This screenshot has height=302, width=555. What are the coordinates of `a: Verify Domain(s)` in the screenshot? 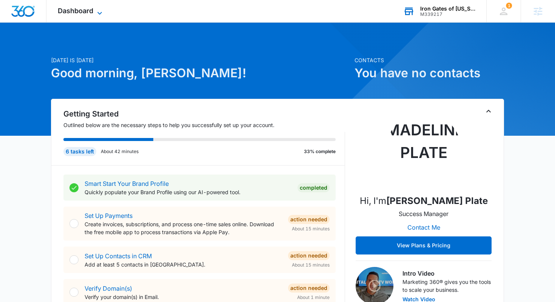 It's located at (108, 289).